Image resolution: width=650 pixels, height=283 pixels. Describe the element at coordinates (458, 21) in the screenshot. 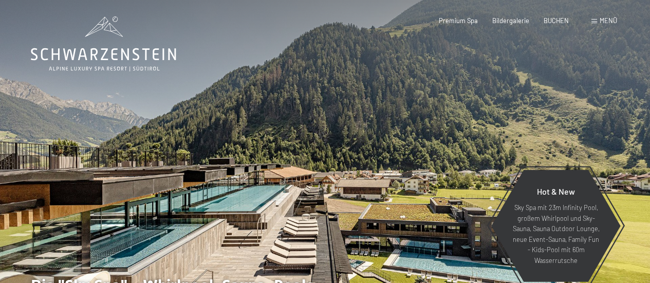

I see `span: Premium Spa` at that location.